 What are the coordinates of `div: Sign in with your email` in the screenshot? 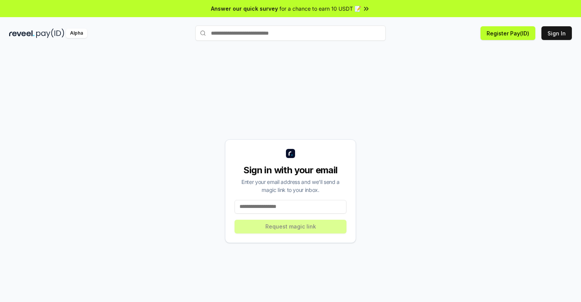 It's located at (291, 170).